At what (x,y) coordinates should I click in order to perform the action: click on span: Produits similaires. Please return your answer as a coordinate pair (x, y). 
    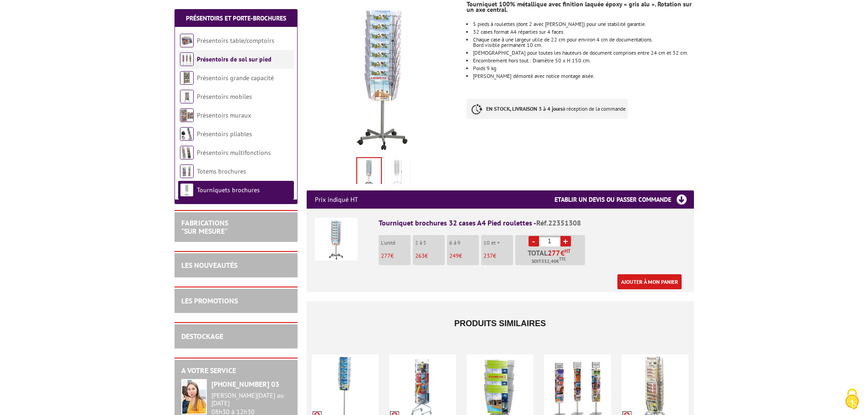
    Looking at the image, I should click on (500, 323).